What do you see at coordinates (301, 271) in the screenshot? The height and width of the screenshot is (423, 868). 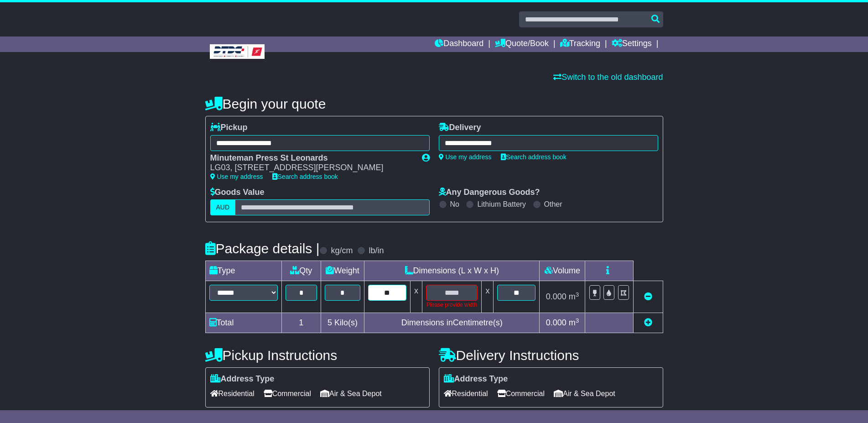 I see `td: Qty` at bounding box center [301, 271].